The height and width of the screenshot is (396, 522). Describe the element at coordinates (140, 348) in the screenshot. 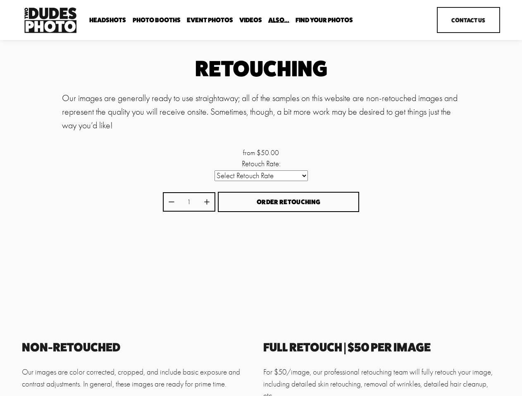

I see `h3: NON-RETOUCHED` at that location.